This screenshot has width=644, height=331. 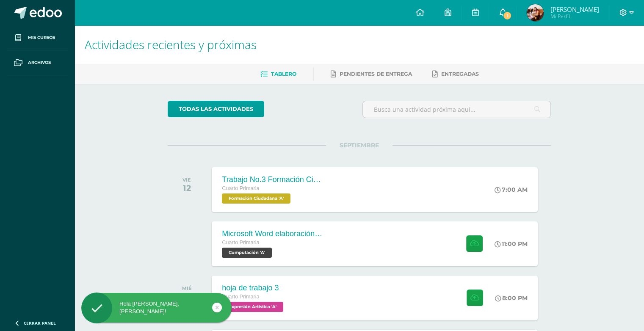 What do you see at coordinates (574, 16) in the screenshot?
I see `span: Mi Perfil` at bounding box center [574, 16].